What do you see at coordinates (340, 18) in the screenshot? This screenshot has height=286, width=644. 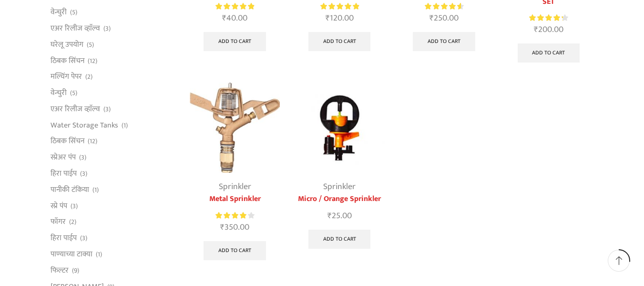 I see `bdi: 120.00` at bounding box center [340, 18].